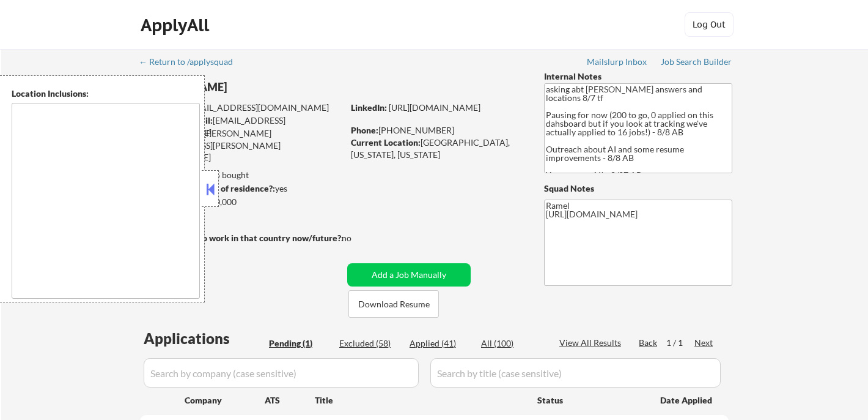  Describe the element at coordinates (512, 343) in the screenshot. I see `div: All (100)` at that location.